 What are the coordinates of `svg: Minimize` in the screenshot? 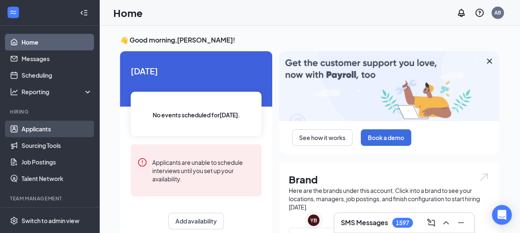 It's located at (461, 223).